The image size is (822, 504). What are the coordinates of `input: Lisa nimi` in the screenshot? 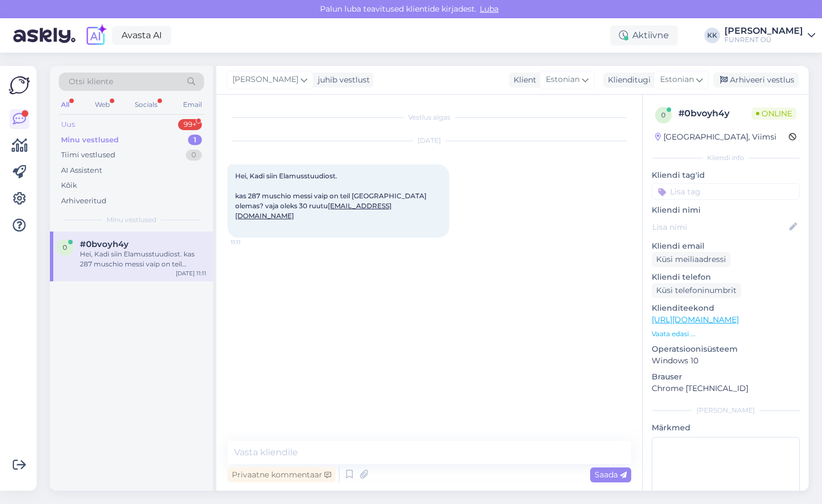 It's located at (719, 227).